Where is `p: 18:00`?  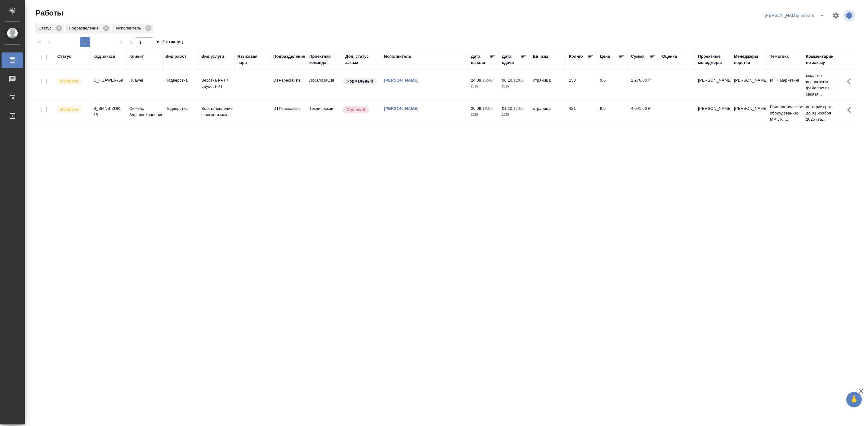
p: 18:00 is located at coordinates (487, 108).